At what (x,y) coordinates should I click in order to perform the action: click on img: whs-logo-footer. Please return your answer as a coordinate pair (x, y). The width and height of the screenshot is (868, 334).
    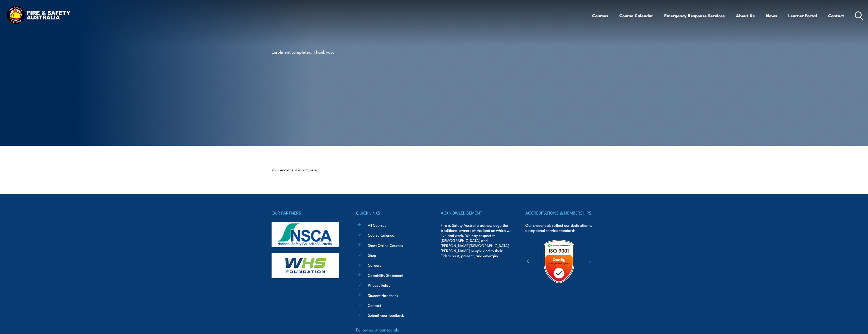
    Looking at the image, I should click on (305, 266).